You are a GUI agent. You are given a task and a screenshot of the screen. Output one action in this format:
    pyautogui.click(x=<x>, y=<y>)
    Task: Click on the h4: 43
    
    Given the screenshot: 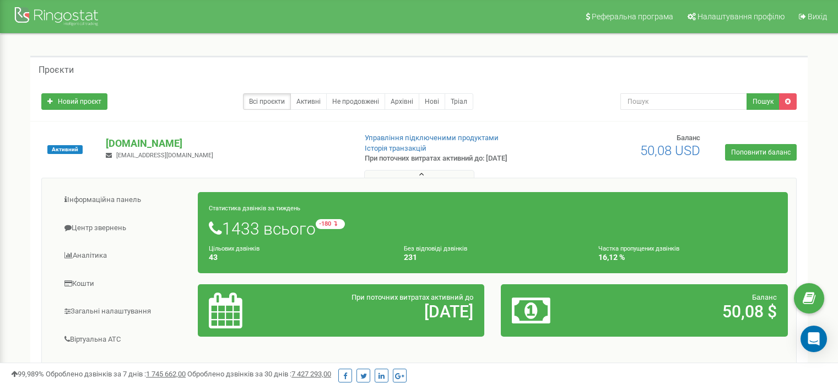 What is the action you would take?
    pyautogui.click(x=298, y=257)
    